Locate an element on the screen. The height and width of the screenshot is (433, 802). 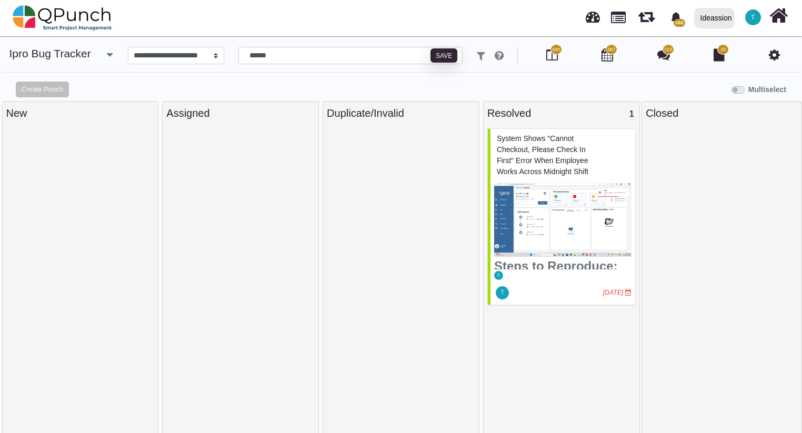
a: Ideassion is located at coordinates (714, 18).